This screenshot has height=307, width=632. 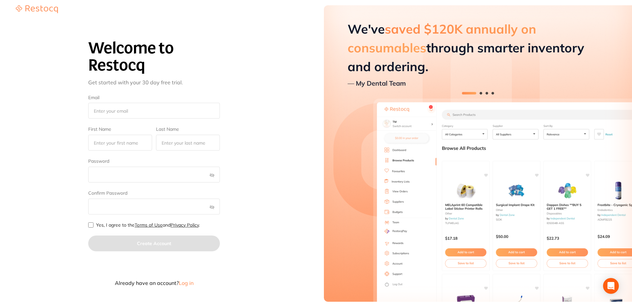 What do you see at coordinates (147, 283) in the screenshot?
I see `span: Already have an account?` at bounding box center [147, 283].